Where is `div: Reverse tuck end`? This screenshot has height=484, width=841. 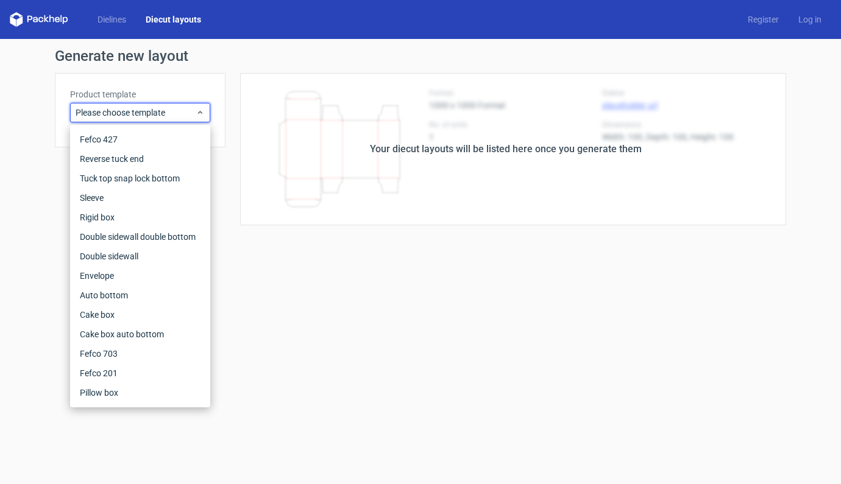 div: Reverse tuck end is located at coordinates (140, 159).